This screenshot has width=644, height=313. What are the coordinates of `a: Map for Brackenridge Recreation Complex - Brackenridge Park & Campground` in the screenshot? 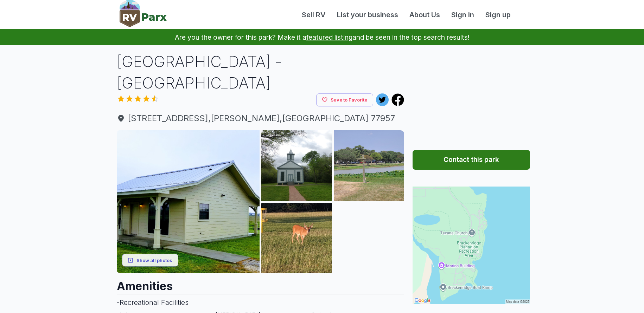 It's located at (471, 245).